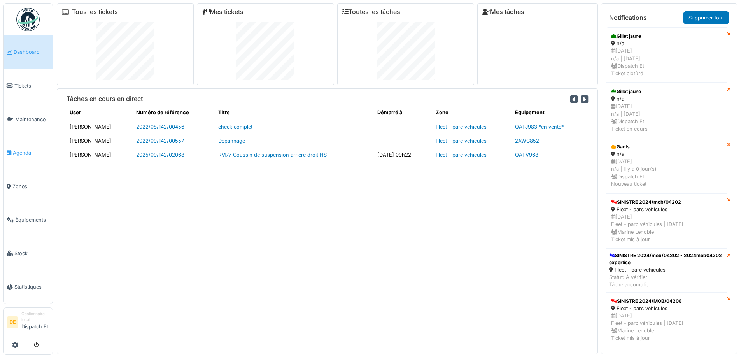 This screenshot has width=741, height=358. I want to click on div: Gestionnaire local, so click(35, 316).